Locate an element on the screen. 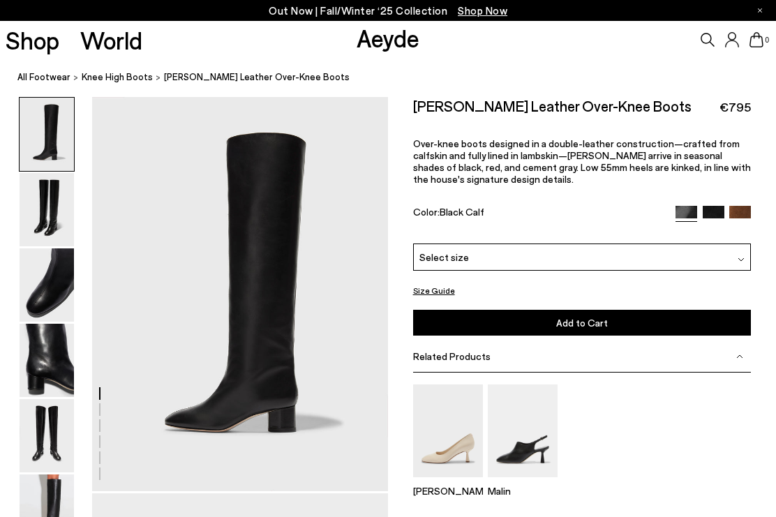  button: Size Guide is located at coordinates (434, 290).